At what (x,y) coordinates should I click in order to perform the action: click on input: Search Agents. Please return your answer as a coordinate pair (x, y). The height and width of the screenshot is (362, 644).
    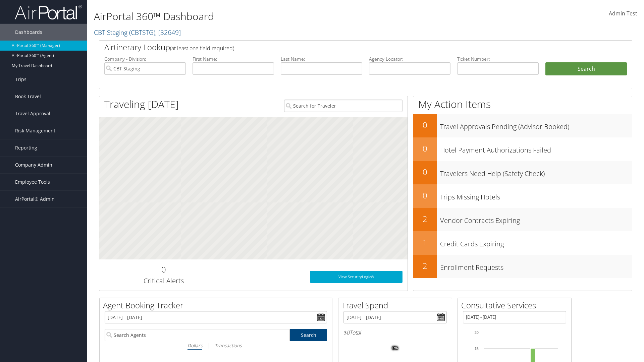
    Looking at the image, I should click on (197, 335).